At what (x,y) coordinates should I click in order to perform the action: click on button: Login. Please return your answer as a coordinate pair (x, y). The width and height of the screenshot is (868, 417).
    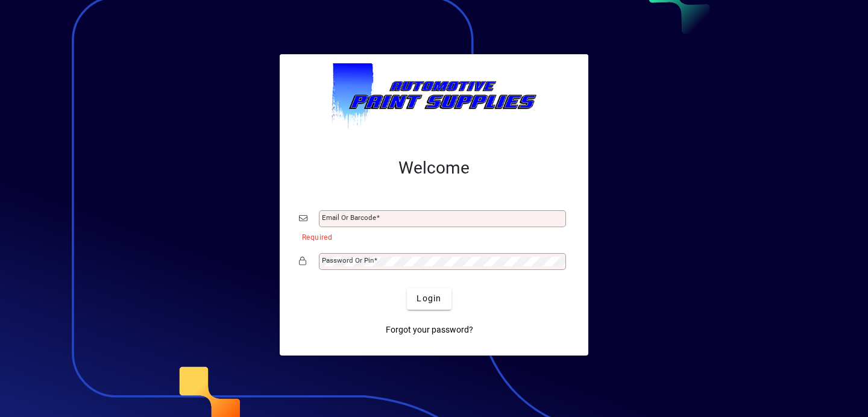
    Looking at the image, I should click on (429, 299).